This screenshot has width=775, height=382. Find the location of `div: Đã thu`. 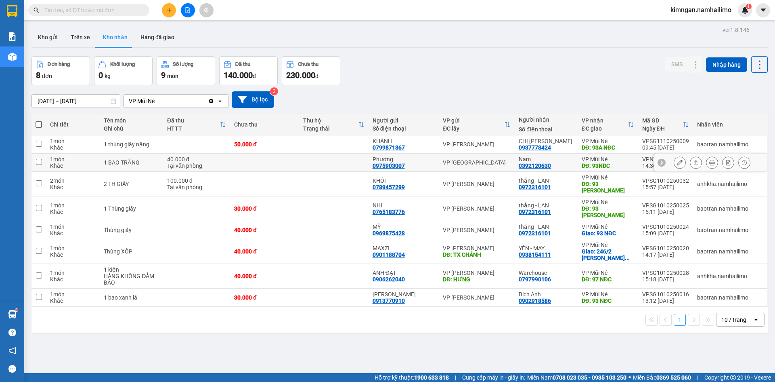

div: Đã thu is located at coordinates (193, 120).